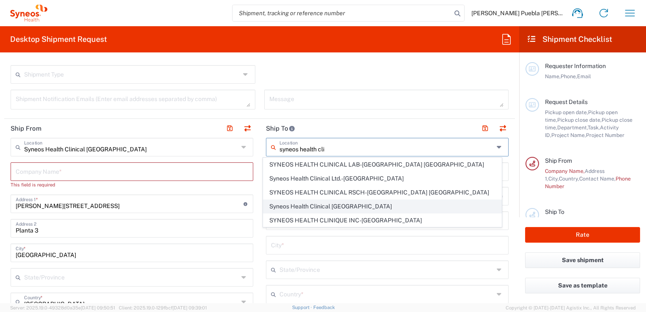 Image resolution: width=646 pixels, height=312 pixels. Describe the element at coordinates (342, 13) in the screenshot. I see `input: Shipment, tracking or reference number` at that location.